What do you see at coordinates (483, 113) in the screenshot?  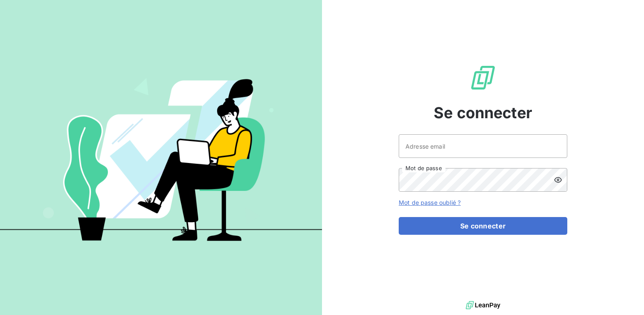 I see `span: Se connecter` at bounding box center [483, 113].